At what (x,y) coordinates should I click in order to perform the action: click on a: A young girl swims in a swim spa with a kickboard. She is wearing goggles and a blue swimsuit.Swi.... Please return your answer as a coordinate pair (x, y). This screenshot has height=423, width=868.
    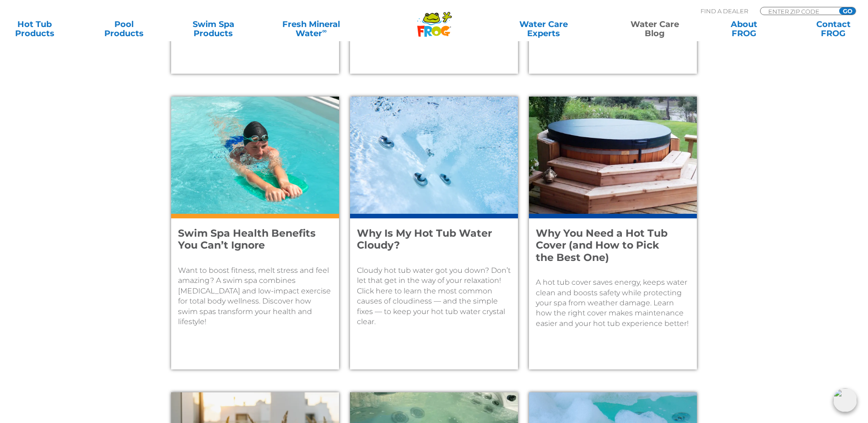
    Looking at the image, I should click on (254, 233).